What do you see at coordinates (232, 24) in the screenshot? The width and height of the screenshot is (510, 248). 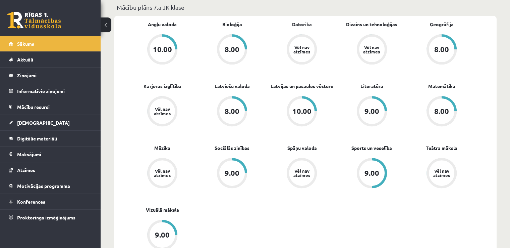 I see `a: Bioloģija` at bounding box center [232, 24].